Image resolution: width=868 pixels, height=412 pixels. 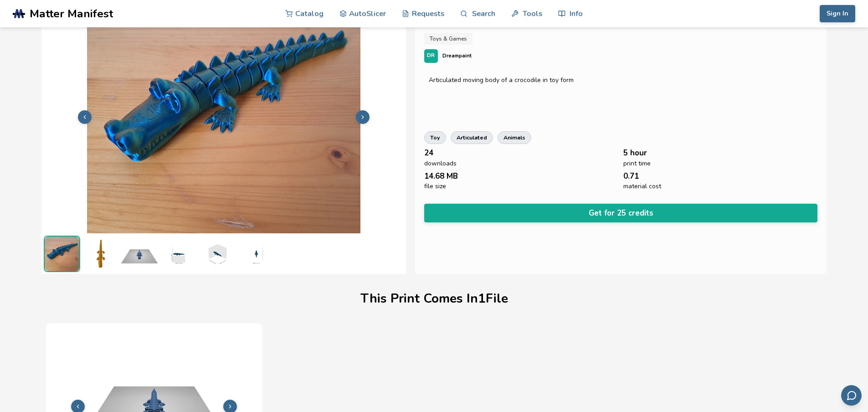 I want to click on span: 24, so click(x=429, y=152).